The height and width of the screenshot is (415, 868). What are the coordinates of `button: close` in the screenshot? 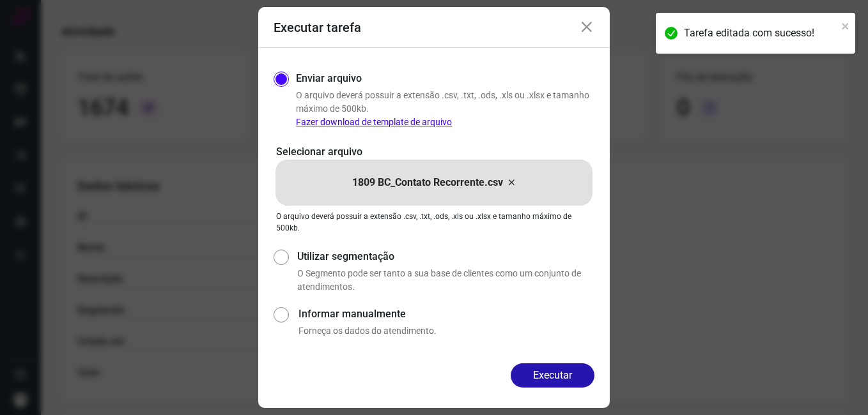 It's located at (845, 26).